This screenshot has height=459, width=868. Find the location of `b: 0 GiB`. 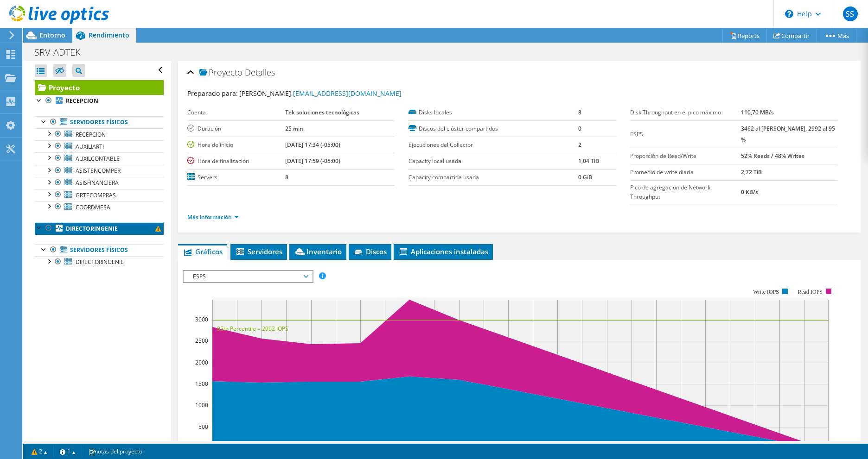

b: 0 GiB is located at coordinates (585, 178).